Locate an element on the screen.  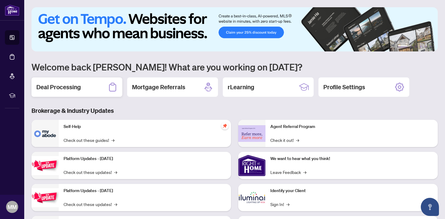
span: MM is located at coordinates (12, 207).